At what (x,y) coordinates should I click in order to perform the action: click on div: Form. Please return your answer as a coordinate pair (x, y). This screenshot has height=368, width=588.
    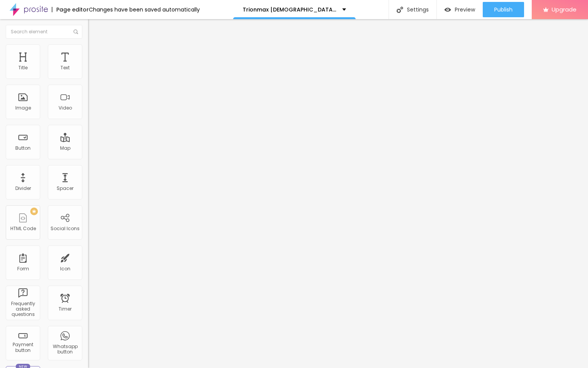
    Looking at the image, I should click on (23, 269).